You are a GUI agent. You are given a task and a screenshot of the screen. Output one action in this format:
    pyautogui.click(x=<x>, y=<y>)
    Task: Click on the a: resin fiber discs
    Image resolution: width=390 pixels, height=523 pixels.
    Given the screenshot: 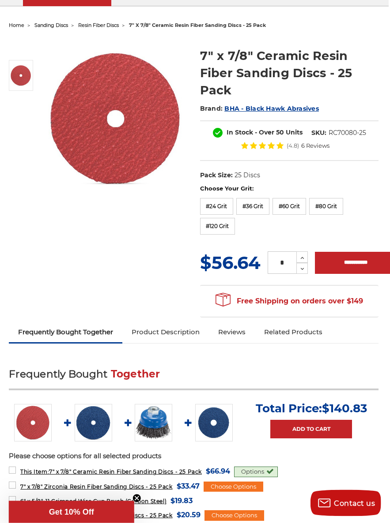 What is the action you would take?
    pyautogui.click(x=98, y=25)
    